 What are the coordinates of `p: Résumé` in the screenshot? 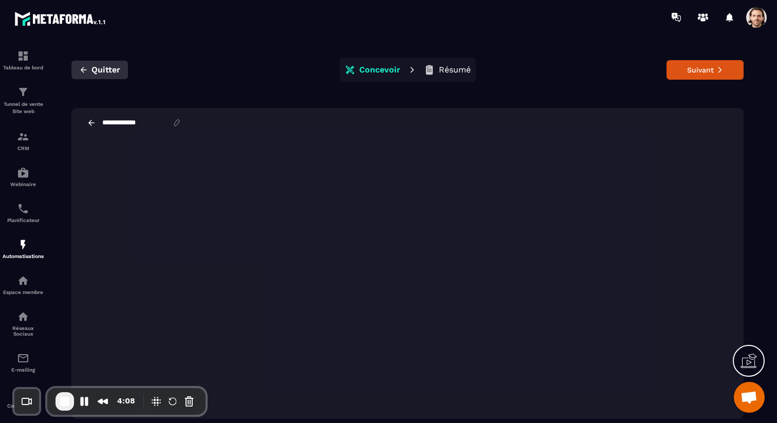 It's located at (455, 70).